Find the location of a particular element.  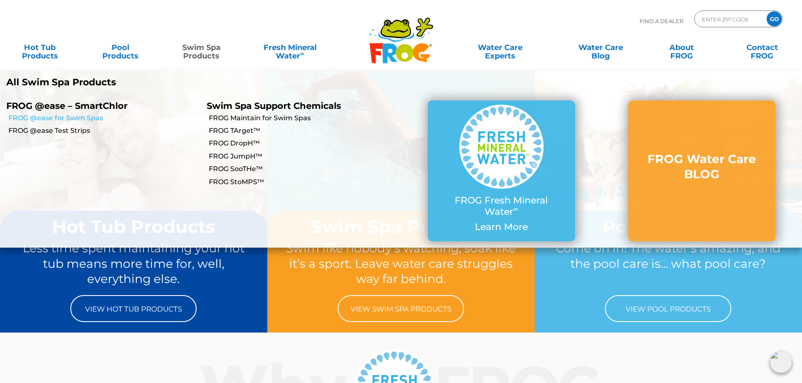

h3: FROG Water Care BLOG is located at coordinates (702, 167).